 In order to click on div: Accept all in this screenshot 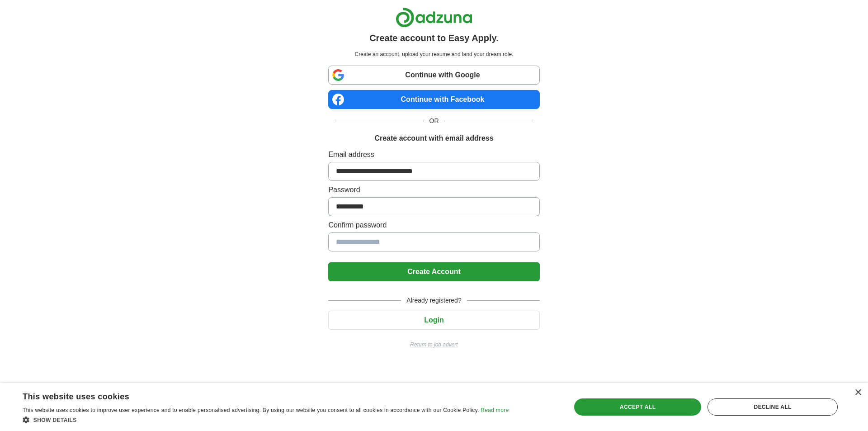, I will do `click(638, 407)`.